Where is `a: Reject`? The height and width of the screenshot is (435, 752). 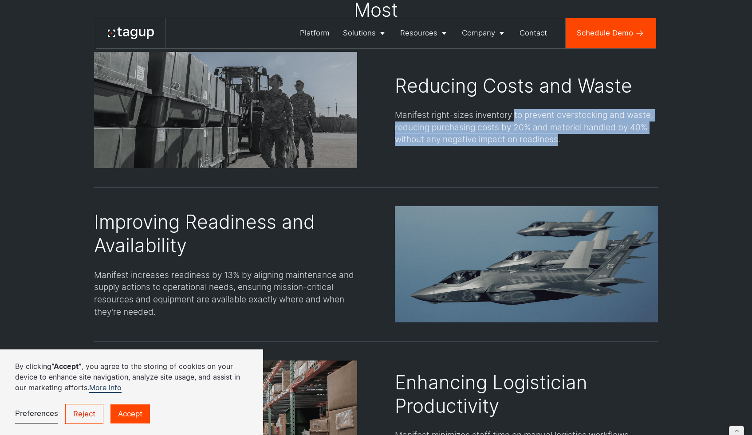
a: Reject is located at coordinates (84, 414).